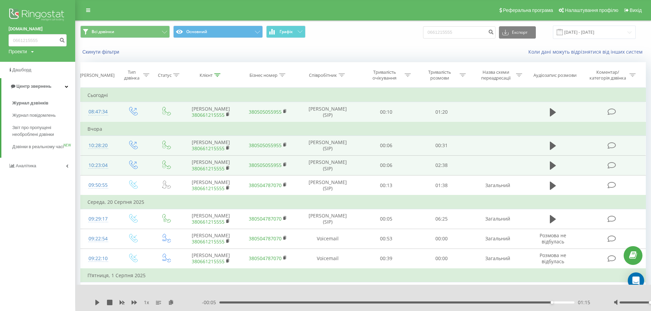 This screenshot has height=311, width=651. I want to click on span: Звіт про пропущені необроблені дзвінки, so click(42, 131).